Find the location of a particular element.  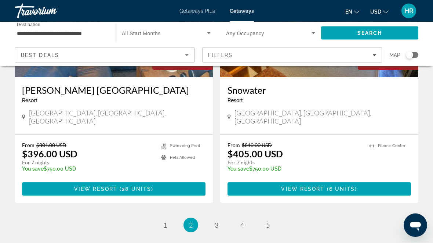

button: Change currency is located at coordinates (379, 11).